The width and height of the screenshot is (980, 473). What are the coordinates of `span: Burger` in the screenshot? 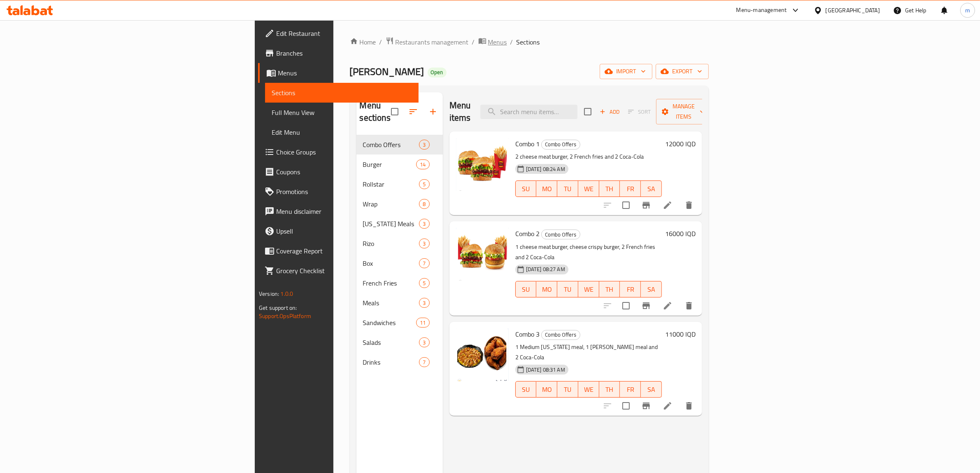 It's located at (390, 165).